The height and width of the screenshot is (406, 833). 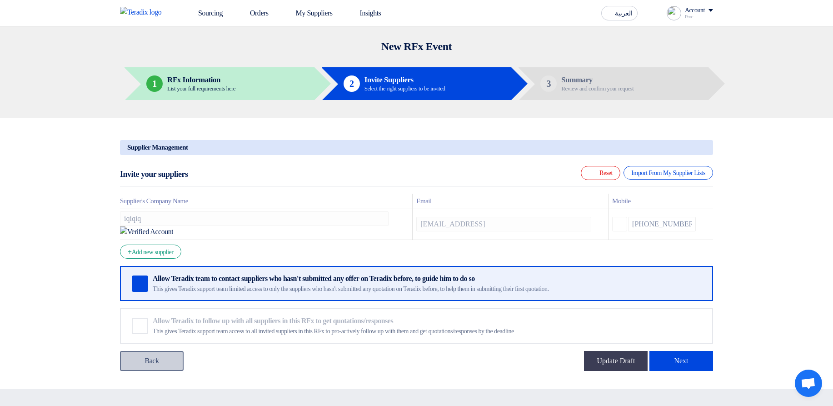 What do you see at coordinates (416, 46) in the screenshot?
I see `h2: New RFx Event` at bounding box center [416, 46].